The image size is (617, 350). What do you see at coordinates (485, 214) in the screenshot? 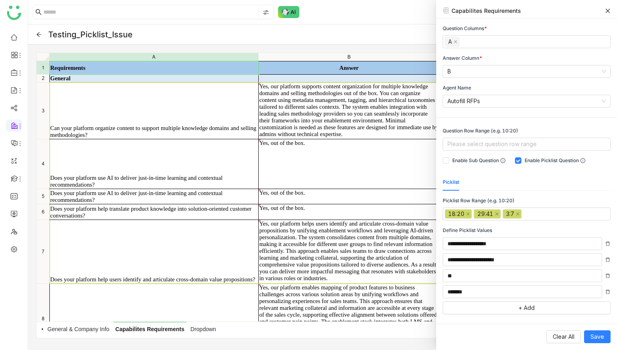
I see `div: 29:41` at bounding box center [485, 214].